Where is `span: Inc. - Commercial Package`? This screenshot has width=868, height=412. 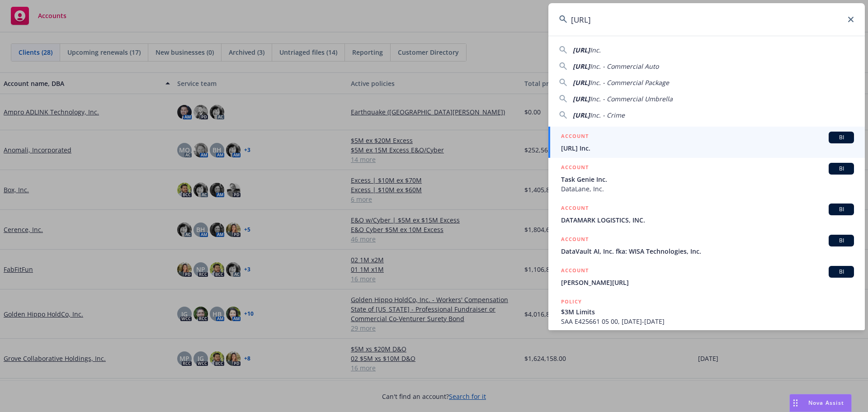
span: Inc. - Commercial Package is located at coordinates (629, 83).